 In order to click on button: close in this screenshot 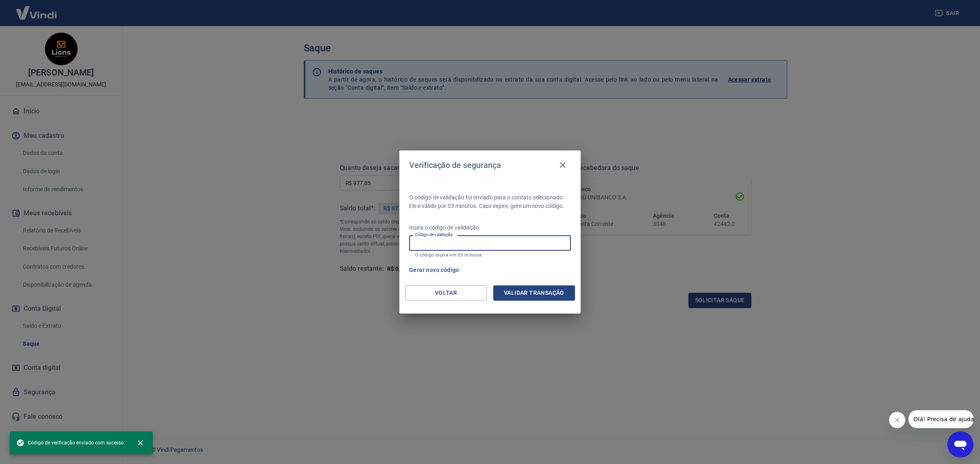, I will do `click(140, 443)`.